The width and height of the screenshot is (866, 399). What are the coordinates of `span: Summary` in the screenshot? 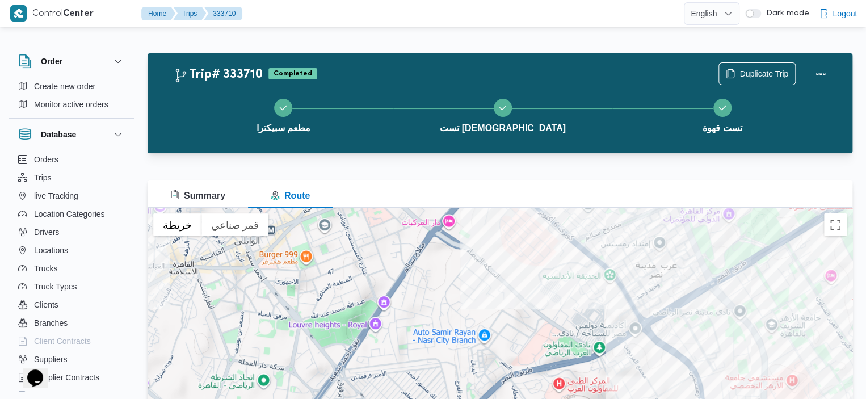 It's located at (197, 195).